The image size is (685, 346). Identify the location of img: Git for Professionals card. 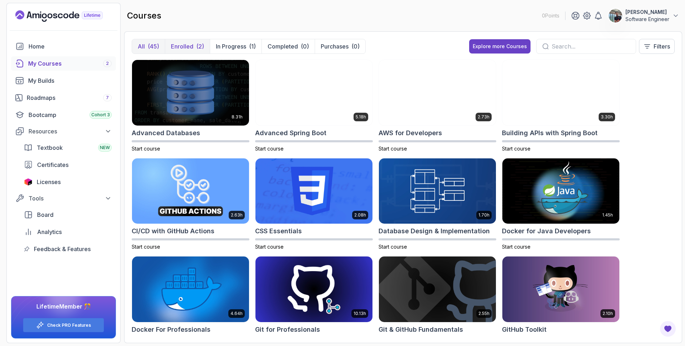
(314, 289).